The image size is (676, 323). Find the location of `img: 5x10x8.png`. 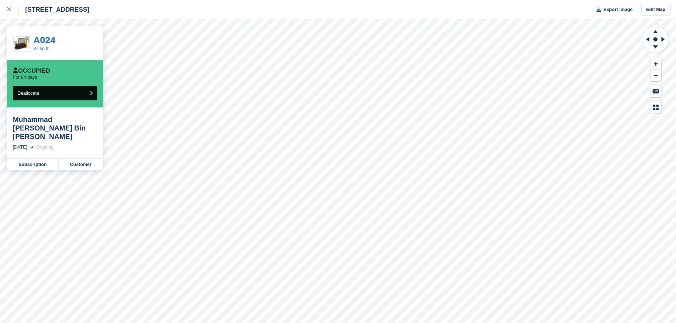

img: 5x10x8.png is located at coordinates (21, 43).